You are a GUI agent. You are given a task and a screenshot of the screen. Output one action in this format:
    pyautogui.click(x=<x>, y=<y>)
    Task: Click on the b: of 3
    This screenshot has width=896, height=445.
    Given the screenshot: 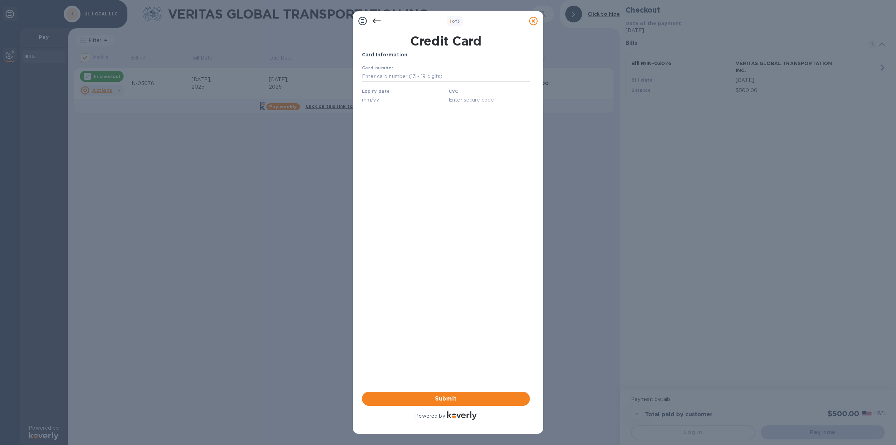 What is the action you would take?
    pyautogui.click(x=455, y=21)
    